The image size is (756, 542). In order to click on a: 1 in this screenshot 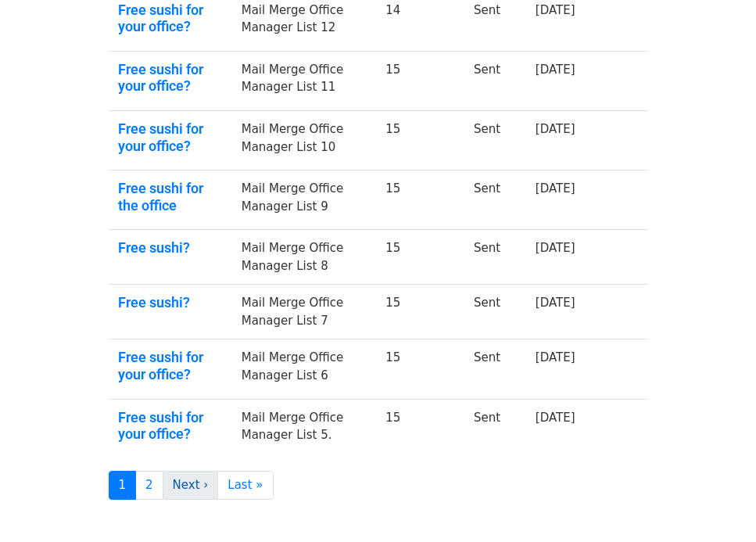, I will do `click(123, 485)`.